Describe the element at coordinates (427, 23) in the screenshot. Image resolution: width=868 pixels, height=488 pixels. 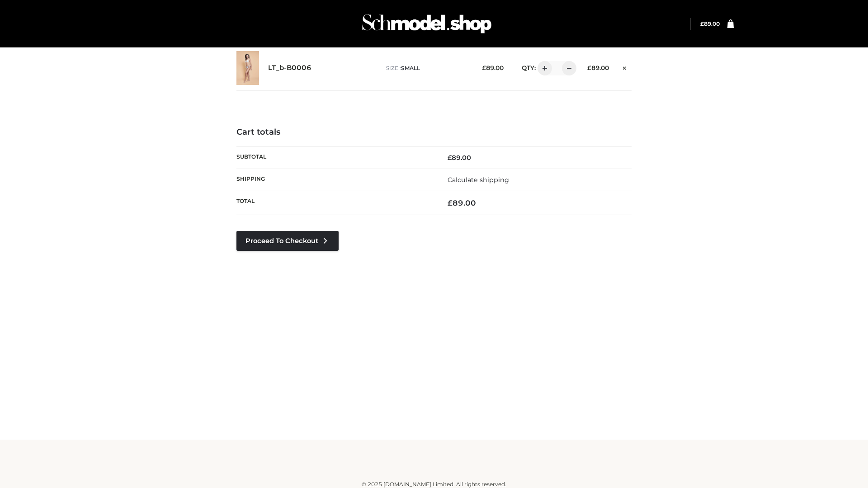
I see `img: Schmodel Admin 964` at that location.